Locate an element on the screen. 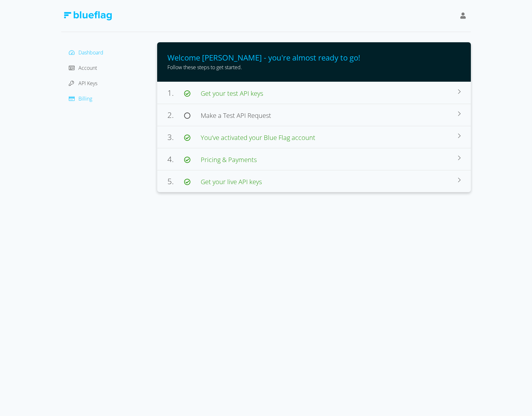  span: You’ve activated your Blue Flag account is located at coordinates (258, 137).